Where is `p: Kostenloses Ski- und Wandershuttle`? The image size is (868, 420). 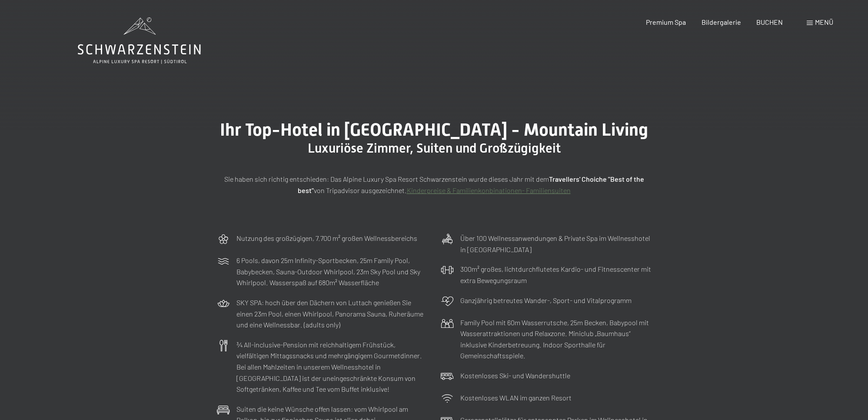 p: Kostenloses Ski- und Wandershuttle is located at coordinates (515, 376).